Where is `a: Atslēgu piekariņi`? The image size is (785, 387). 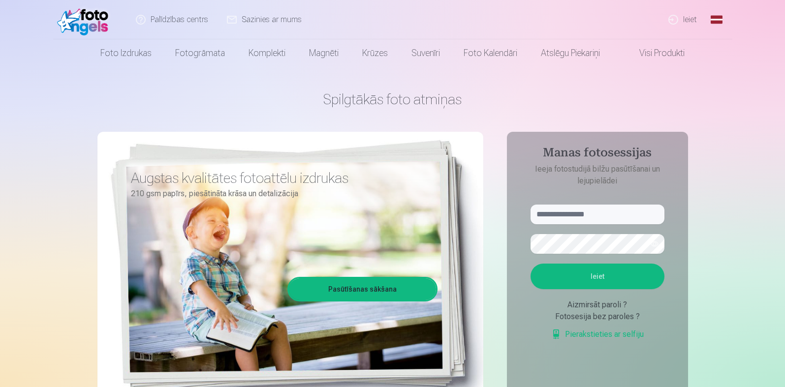 a: Atslēgu piekariņi is located at coordinates (570, 53).